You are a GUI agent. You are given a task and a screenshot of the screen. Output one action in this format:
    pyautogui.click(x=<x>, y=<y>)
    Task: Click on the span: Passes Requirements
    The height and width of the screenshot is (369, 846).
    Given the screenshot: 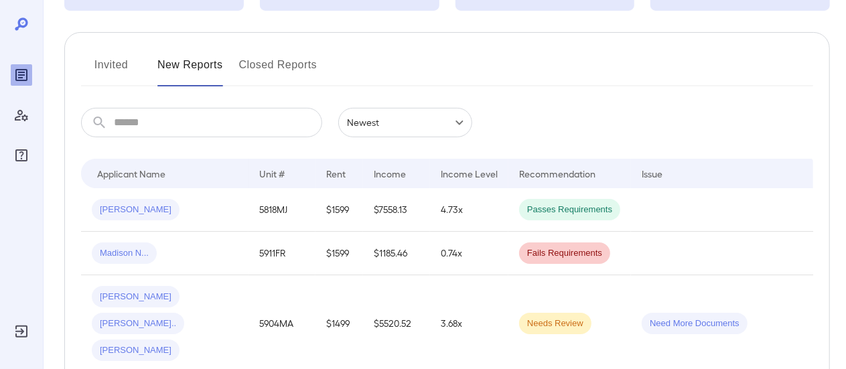 What is the action you would take?
    pyautogui.click(x=569, y=210)
    